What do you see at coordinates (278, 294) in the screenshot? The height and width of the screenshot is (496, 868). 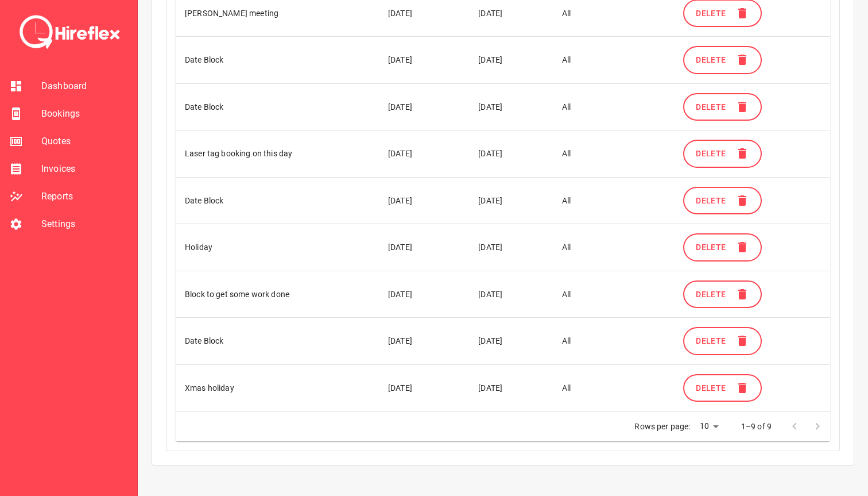 I see `td: Block to get some work done` at bounding box center [278, 294].